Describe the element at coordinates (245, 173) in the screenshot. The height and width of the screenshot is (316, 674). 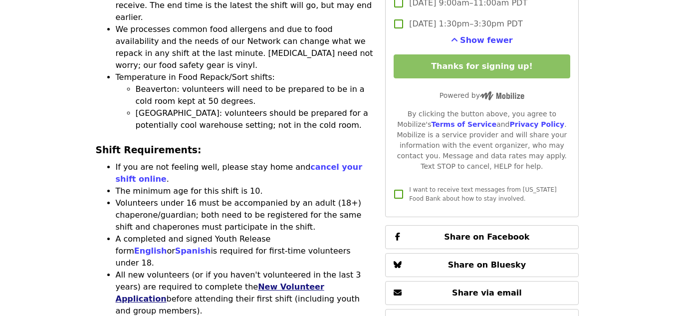
I see `li: If you are not feeling well, please stay home and .` at that location.